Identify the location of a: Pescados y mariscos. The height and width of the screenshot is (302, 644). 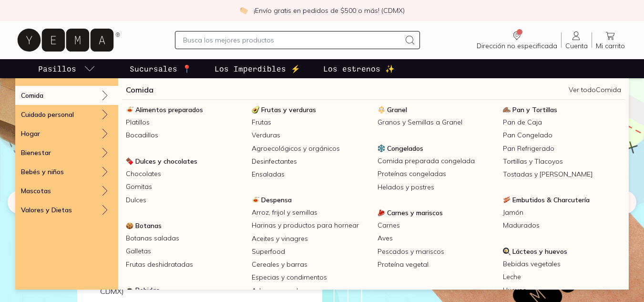
(437, 251).